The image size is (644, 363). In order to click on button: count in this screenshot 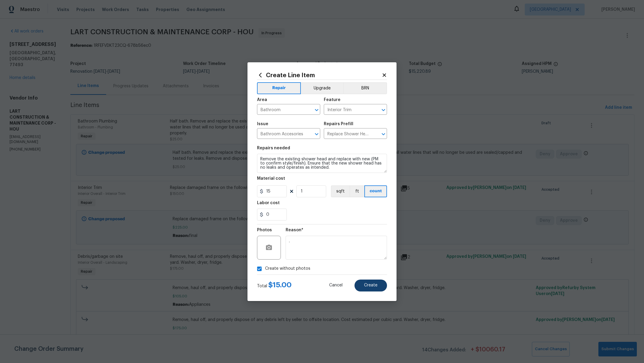, I will do `click(376, 192)`.